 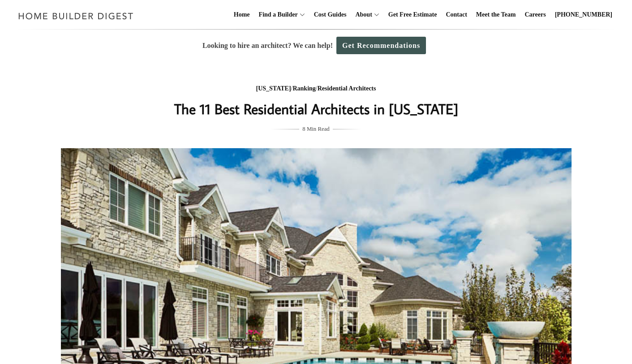 What do you see at coordinates (242, 15) in the screenshot?
I see `a: Home` at bounding box center [242, 15].